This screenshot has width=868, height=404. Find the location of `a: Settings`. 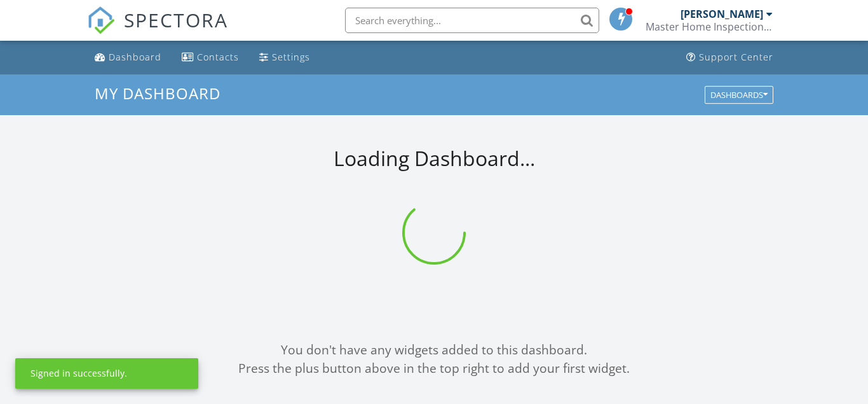

a: Settings is located at coordinates (284, 58).